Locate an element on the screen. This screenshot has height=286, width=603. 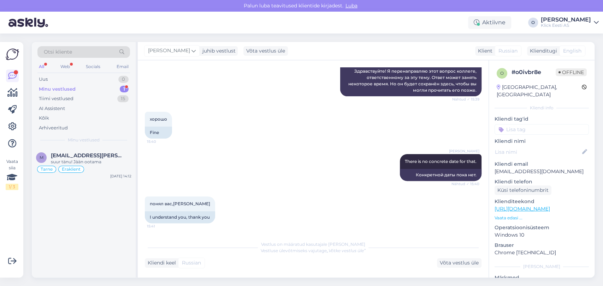
p: Kliendi tag'id is located at coordinates (541, 119).